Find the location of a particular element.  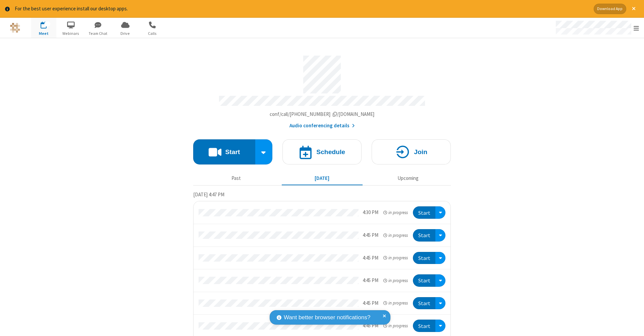

img: QA Selenium DO NOT DELETE OR CHANGE is located at coordinates (15, 28).